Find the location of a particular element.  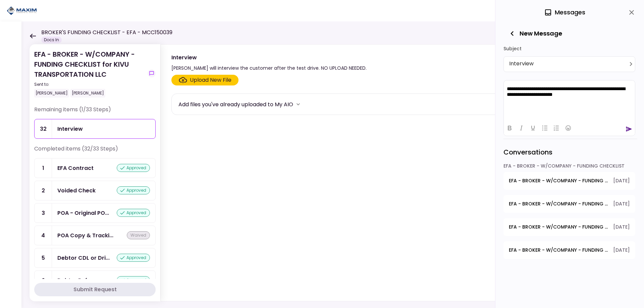

div: Sent to: is located at coordinates (89, 84).